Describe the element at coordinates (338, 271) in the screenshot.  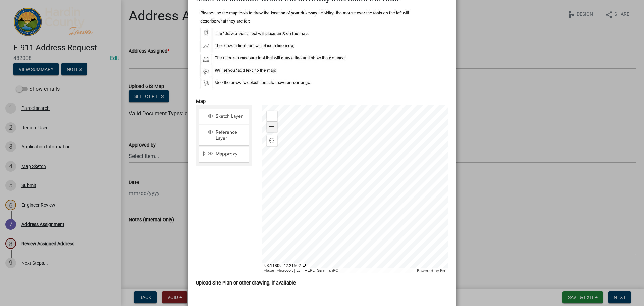
I see `div: Maxar, Microsoft | Esri, HERE, Garmin, iPC` at that location.